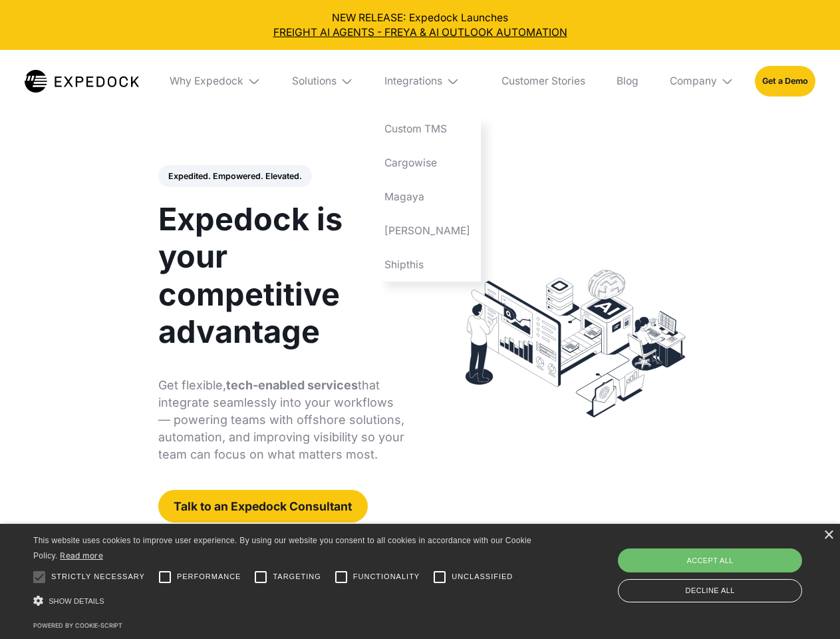 Image resolution: width=840 pixels, height=639 pixels. Describe the element at coordinates (78, 625) in the screenshot. I see `a: Powered by cookie-script` at that location.